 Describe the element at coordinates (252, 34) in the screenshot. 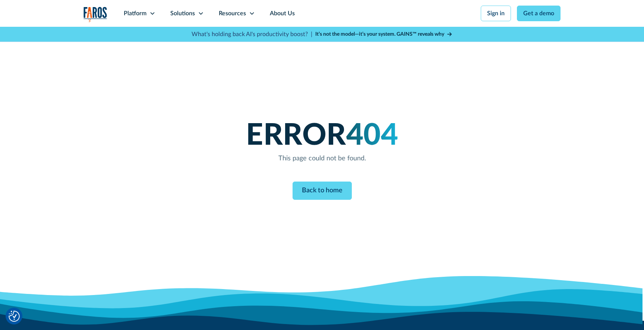

I see `p: What's holding back AI's productivity boost? |` at that location.